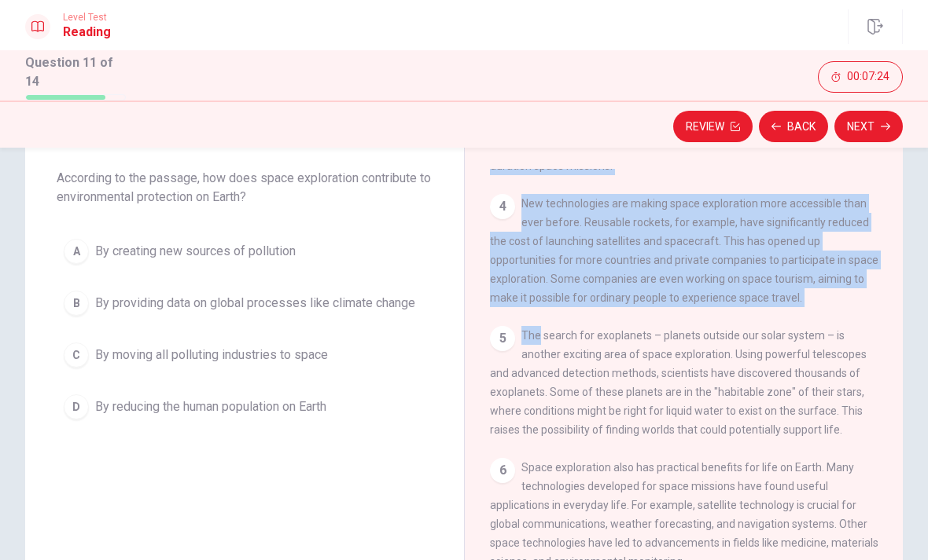 This screenshot has width=928, height=560. Describe the element at coordinates (503, 207) in the screenshot. I see `div: 4` at that location.